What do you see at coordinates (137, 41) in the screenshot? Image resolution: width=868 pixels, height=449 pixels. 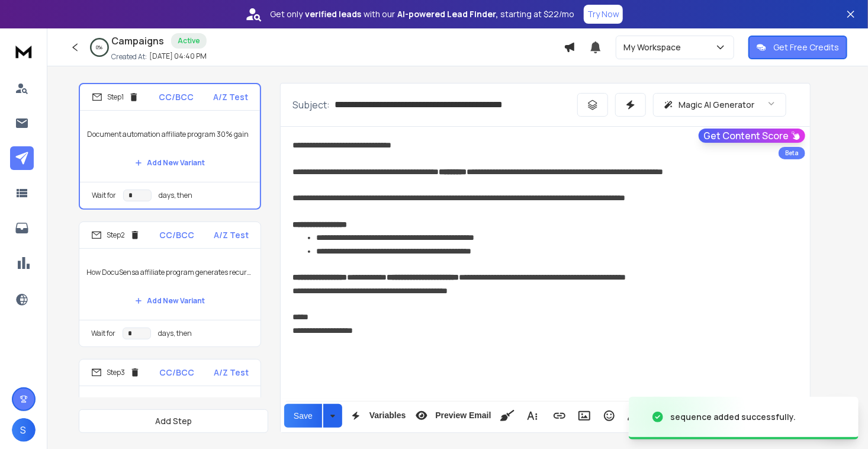 I see `h1: Campaigns` at bounding box center [137, 41].